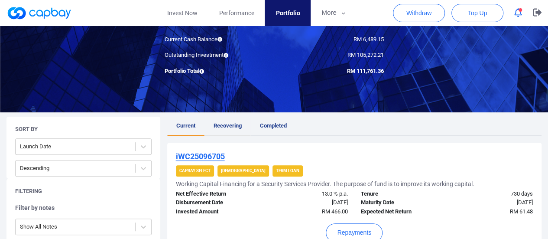 This screenshot has width=548, height=239. I want to click on h5: Working Capital Financing for a Security Services Provider. The purpose of fund is to improve its..., so click(325, 184).